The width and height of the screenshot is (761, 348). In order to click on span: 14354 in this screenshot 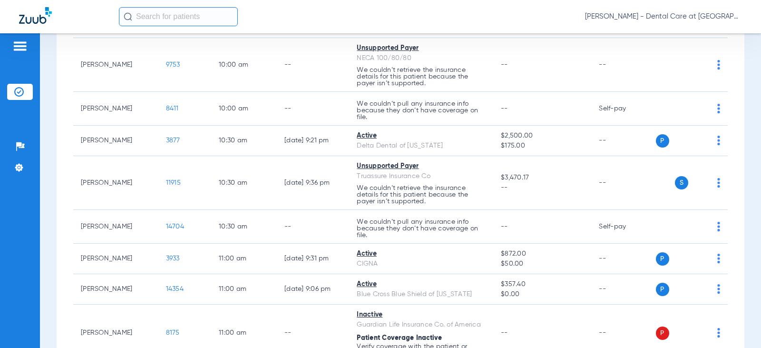, I will do `click(175, 289)`.